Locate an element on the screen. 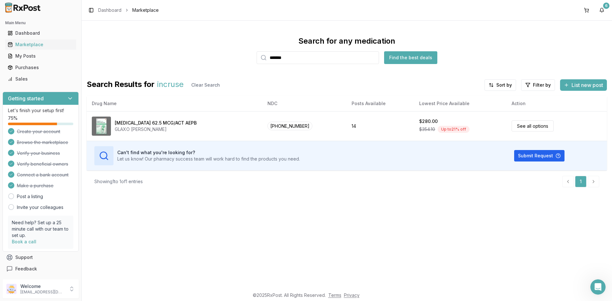  a: Privacy is located at coordinates (352, 295).